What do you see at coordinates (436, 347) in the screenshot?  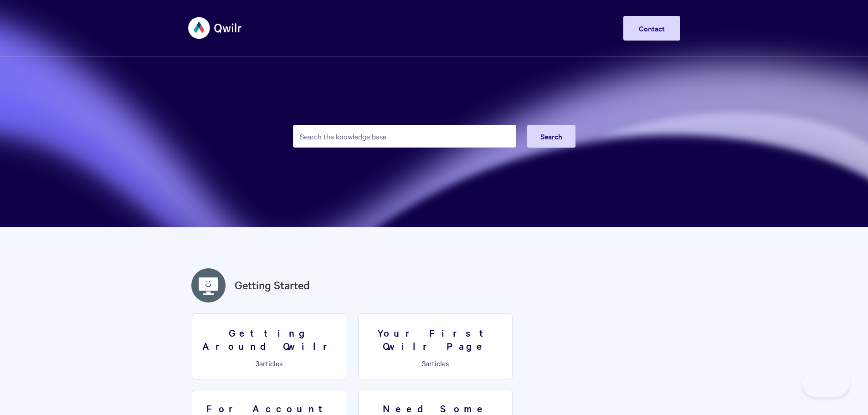 I see `a: Your First Qwilr Page 3articles` at bounding box center [436, 347].